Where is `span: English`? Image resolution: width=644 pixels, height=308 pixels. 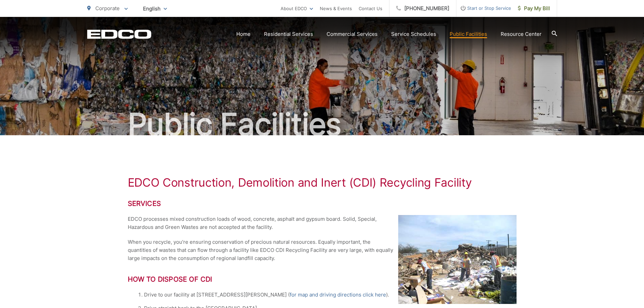 span: English is located at coordinates (155, 8).